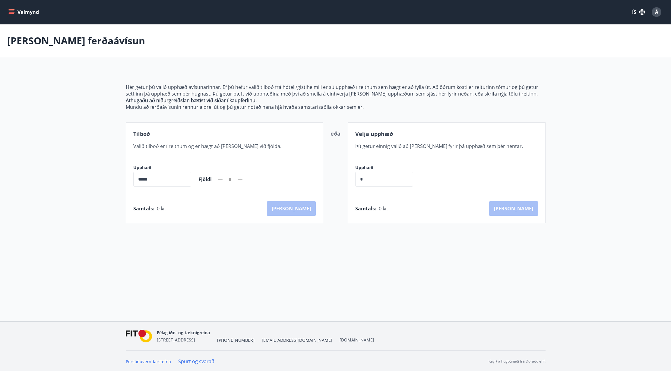 This screenshot has width=671, height=371. I want to click on a: Persónuverndarstefna, so click(148, 361).